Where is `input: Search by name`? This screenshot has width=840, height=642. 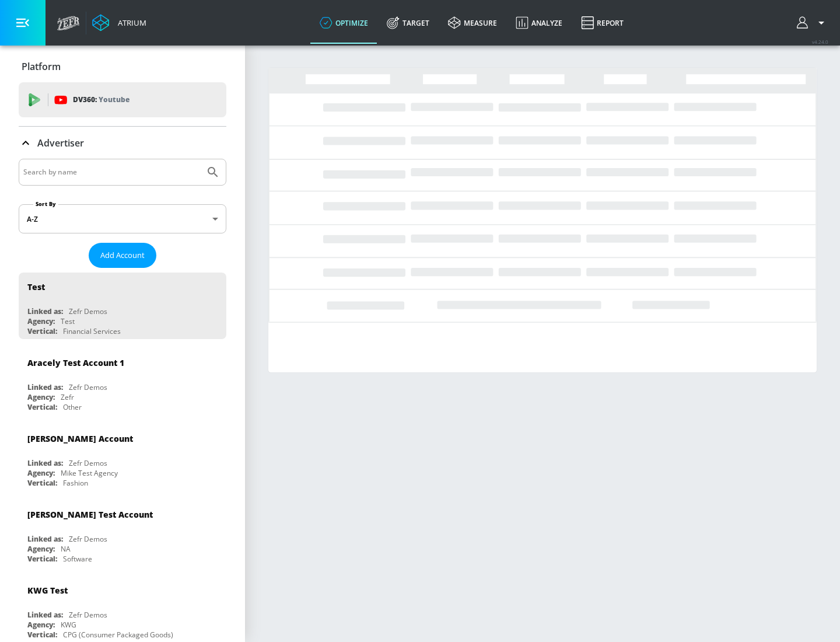
input: Search by name is located at coordinates (112, 172).